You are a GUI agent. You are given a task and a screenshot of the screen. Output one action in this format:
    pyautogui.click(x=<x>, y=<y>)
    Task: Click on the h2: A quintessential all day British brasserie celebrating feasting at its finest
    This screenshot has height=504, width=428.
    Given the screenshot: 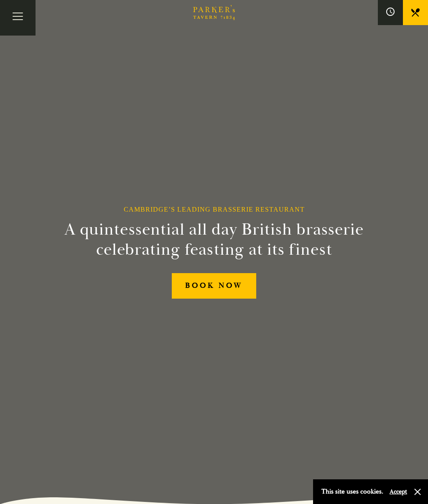 What is the action you would take?
    pyautogui.click(x=214, y=240)
    